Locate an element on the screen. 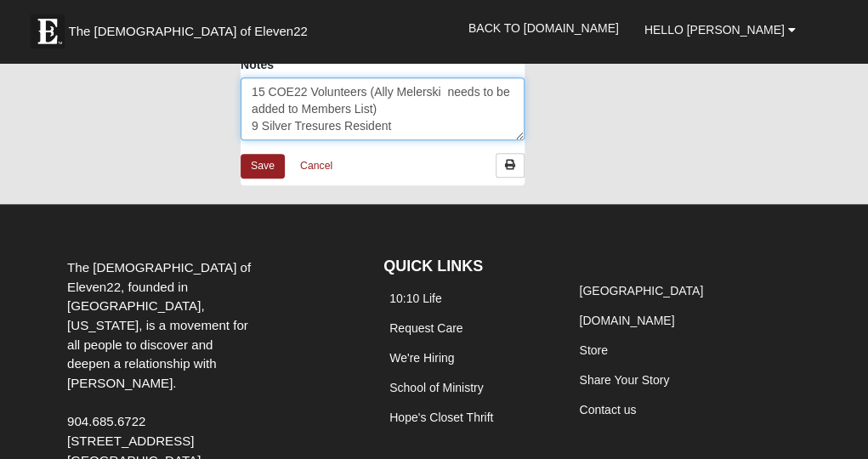 Image resolution: width=868 pixels, height=459 pixels. a: Print Attendance Roster is located at coordinates (510, 165).